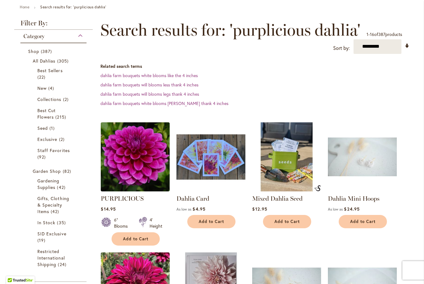  Describe the element at coordinates (255, 66) in the screenshot. I see `dt: Related search terms` at that location.